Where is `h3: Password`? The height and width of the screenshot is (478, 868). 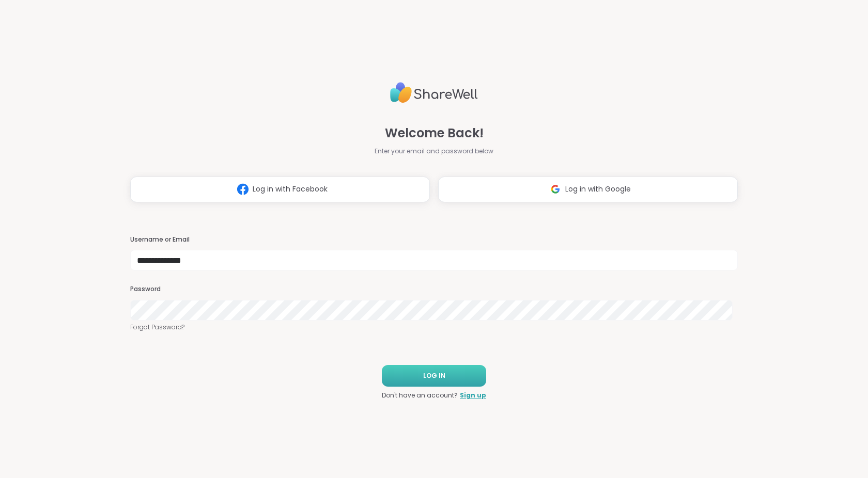
h3: Password is located at coordinates (434, 289).